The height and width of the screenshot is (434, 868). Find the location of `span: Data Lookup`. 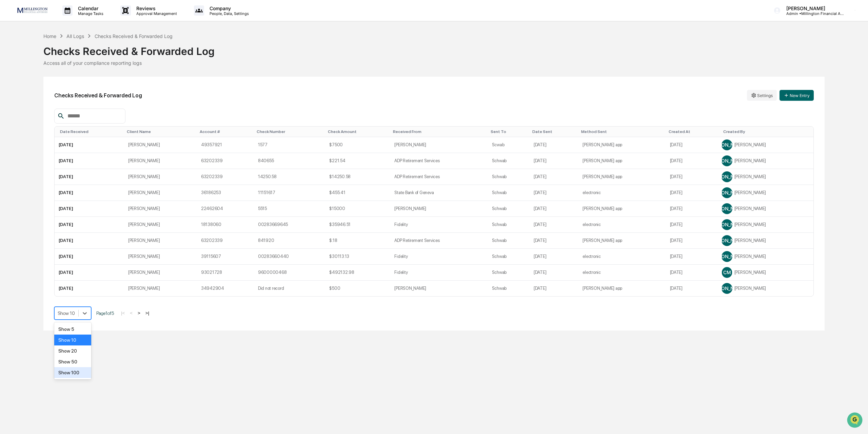

span: Data Lookup is located at coordinates (28, 102).